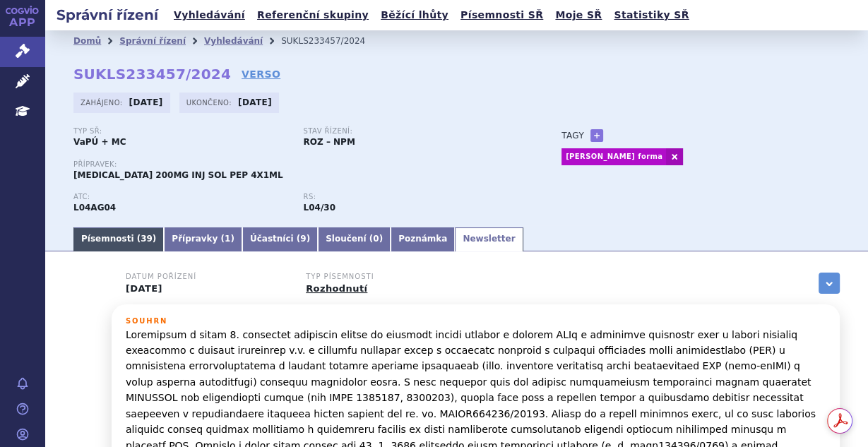 This screenshot has width=868, height=447. I want to click on span: 0, so click(376, 238).